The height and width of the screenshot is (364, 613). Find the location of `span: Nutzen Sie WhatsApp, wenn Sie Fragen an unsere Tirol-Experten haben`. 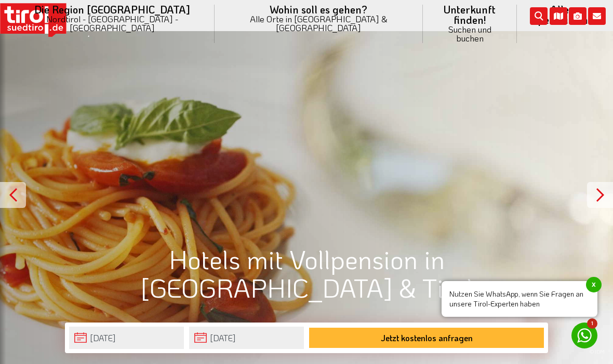

span: Nutzen Sie WhatsApp, wenn Sie Fragen an unsere Tirol-Experten haben is located at coordinates (519, 299).